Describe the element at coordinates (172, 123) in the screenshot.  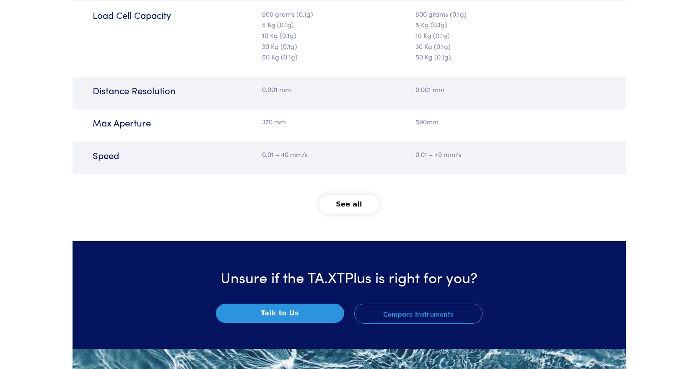
I see `h6: Max Aperture` at that location.